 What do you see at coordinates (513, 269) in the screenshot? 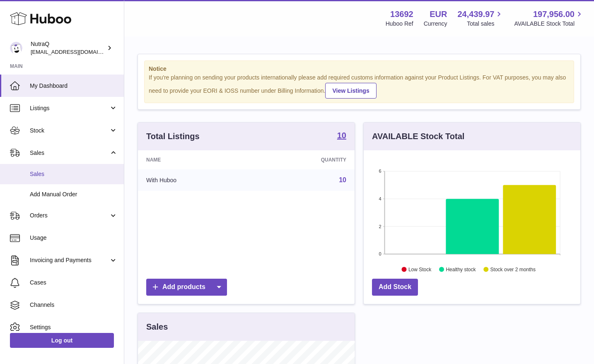
I see `text: Stock over 2 months` at bounding box center [513, 269].